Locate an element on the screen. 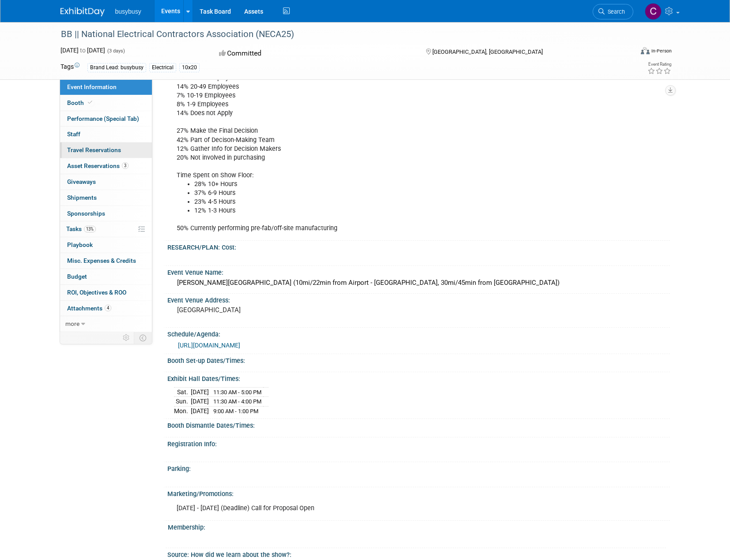 The image size is (730, 560). div: BB || National Electrical Contractors Association (NECA25) is located at coordinates (339, 35).